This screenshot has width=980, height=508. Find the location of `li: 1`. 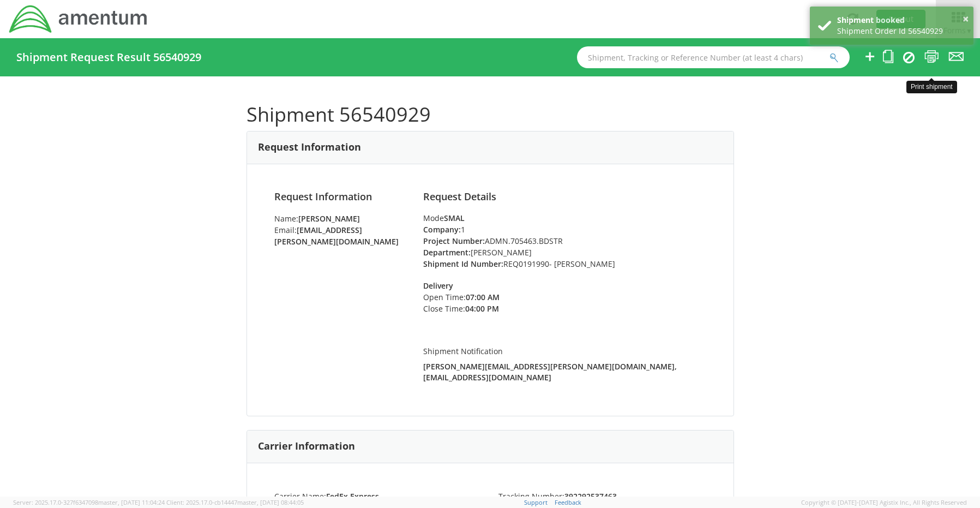

li: 1 is located at coordinates (564, 229).